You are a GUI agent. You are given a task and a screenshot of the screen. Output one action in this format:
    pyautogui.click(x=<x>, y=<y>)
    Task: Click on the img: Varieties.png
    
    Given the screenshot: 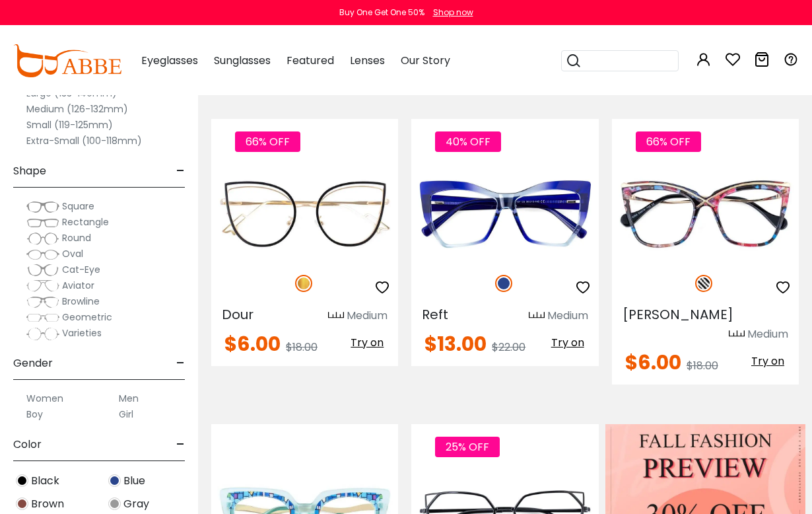 What is the action you would take?
    pyautogui.click(x=43, y=334)
    